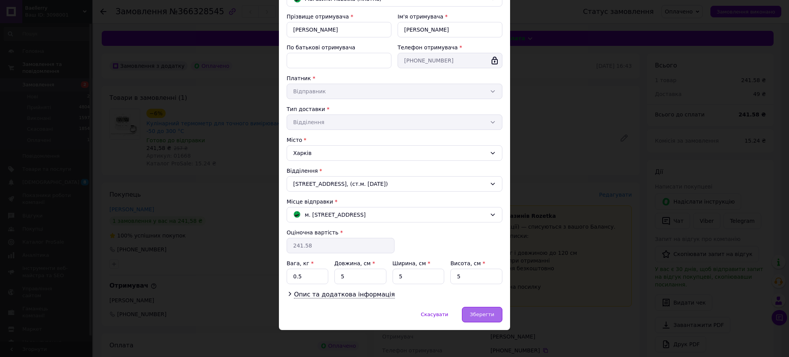 The width and height of the screenshot is (789, 357). Describe the element at coordinates (395, 171) in the screenshot. I see `div: Відділення` at that location.